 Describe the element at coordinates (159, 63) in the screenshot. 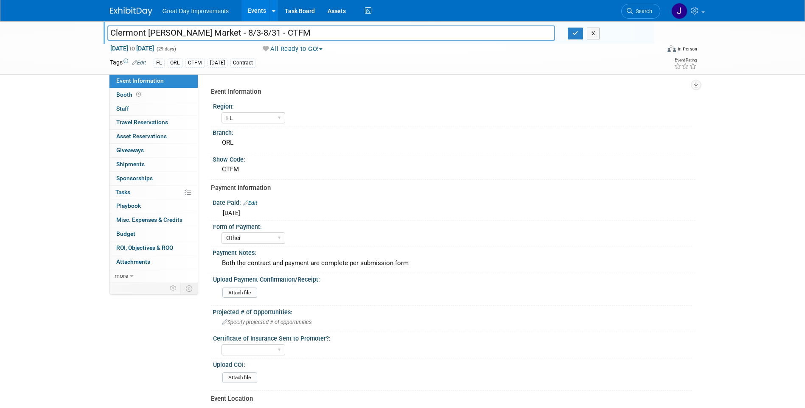

I see `div: FL` at that location.